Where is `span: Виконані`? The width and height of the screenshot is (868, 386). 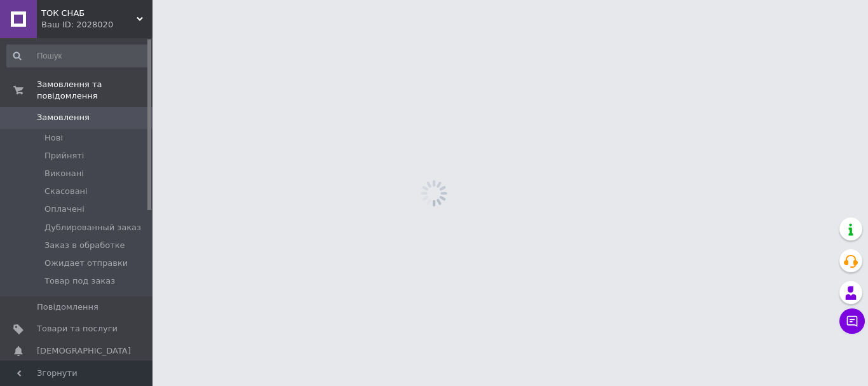
span: Виконані is located at coordinates (64, 174).